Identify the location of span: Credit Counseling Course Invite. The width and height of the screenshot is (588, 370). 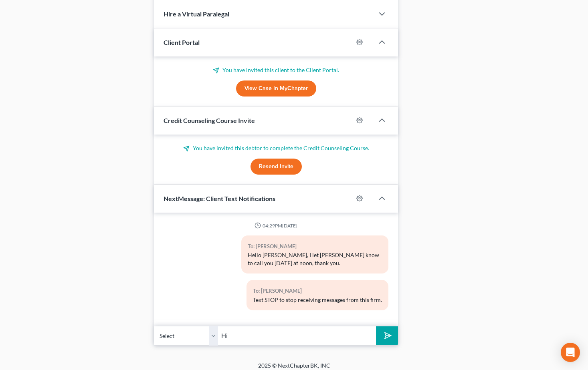
(209, 120).